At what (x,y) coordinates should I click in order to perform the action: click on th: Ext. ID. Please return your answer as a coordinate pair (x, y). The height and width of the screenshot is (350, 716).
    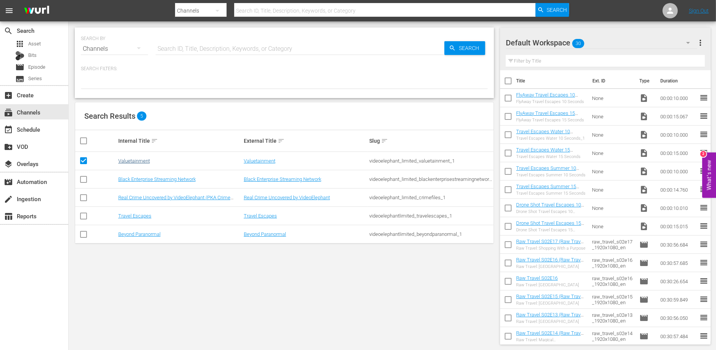
    Looking at the image, I should click on (611, 81).